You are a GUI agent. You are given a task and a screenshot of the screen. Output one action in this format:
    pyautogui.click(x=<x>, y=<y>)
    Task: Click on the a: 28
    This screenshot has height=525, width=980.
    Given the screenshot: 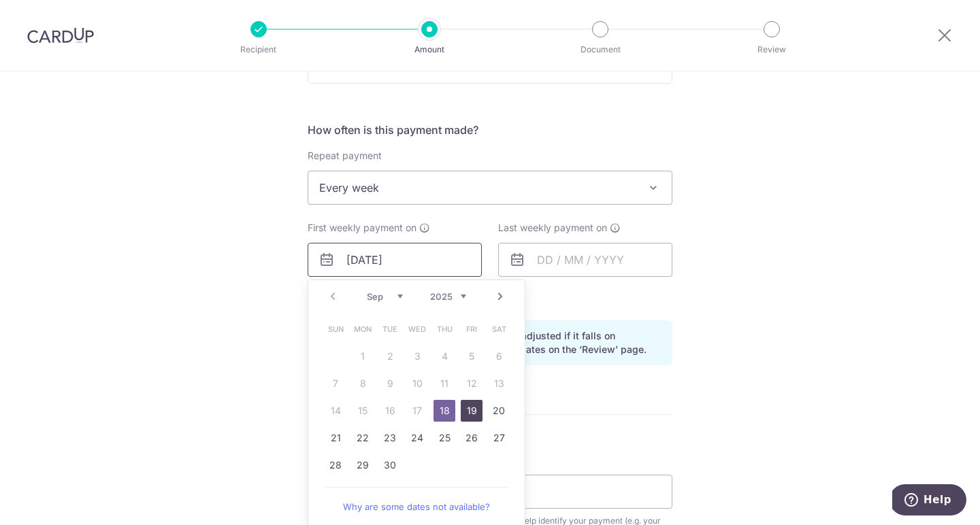 What is the action you would take?
    pyautogui.click(x=335, y=466)
    